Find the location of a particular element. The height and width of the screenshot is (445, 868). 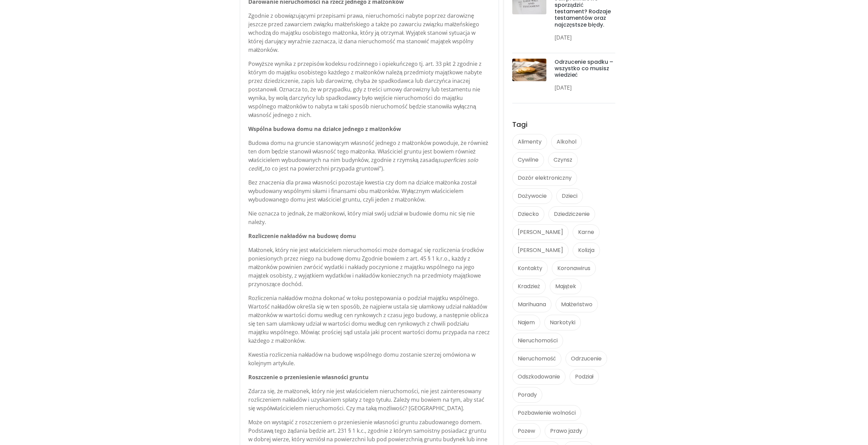

a: Dziedziczenie is located at coordinates (572, 214).